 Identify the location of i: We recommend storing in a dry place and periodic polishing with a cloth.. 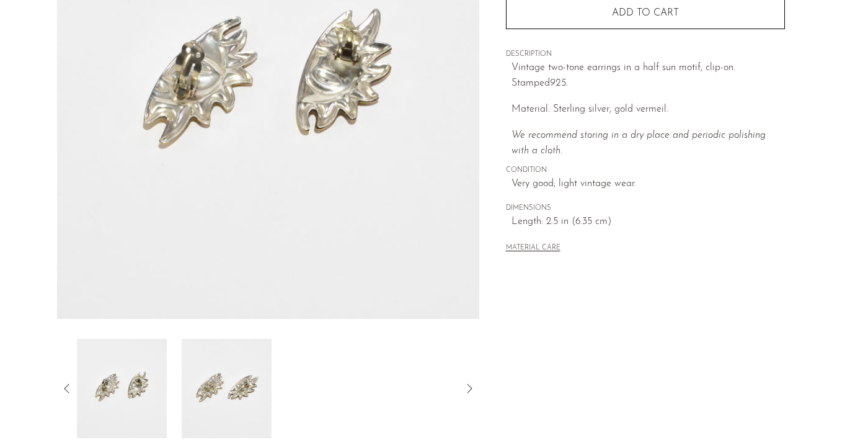
(638, 143).